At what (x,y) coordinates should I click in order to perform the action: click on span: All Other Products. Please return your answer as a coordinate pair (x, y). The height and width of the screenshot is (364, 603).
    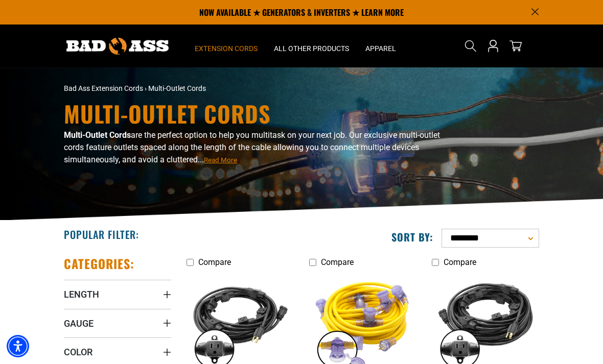
    Looking at the image, I should click on (311, 49).